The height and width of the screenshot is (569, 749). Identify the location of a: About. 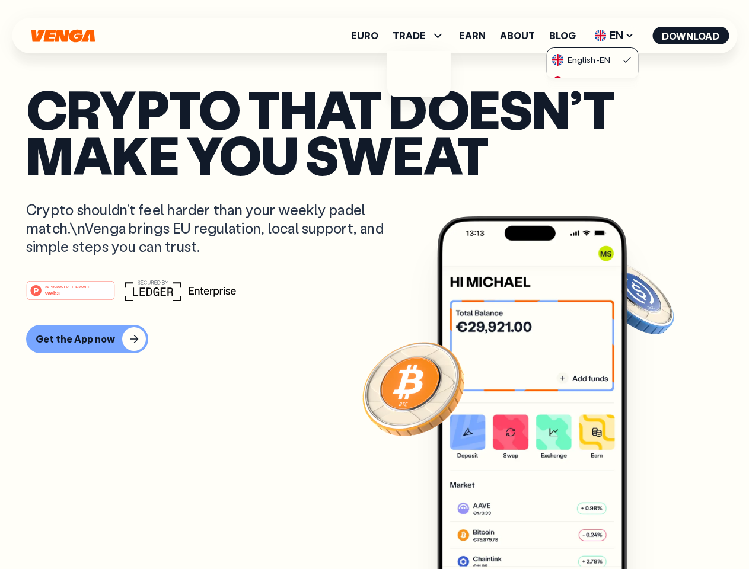
(517, 36).